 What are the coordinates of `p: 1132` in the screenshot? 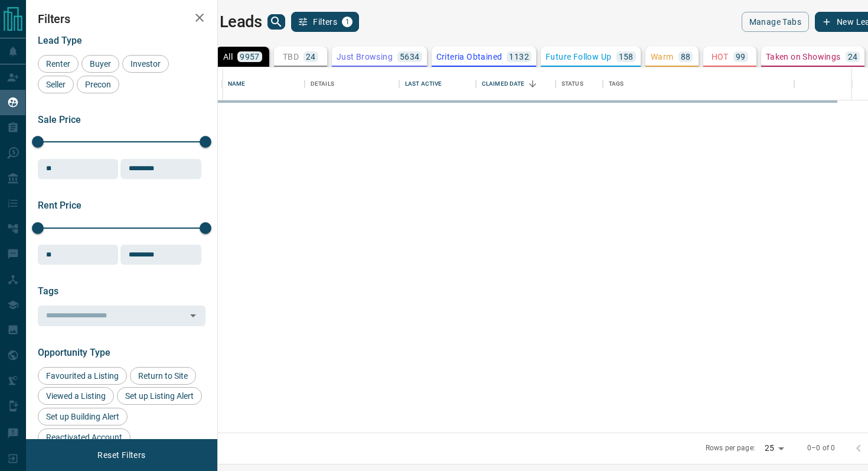 It's located at (519, 57).